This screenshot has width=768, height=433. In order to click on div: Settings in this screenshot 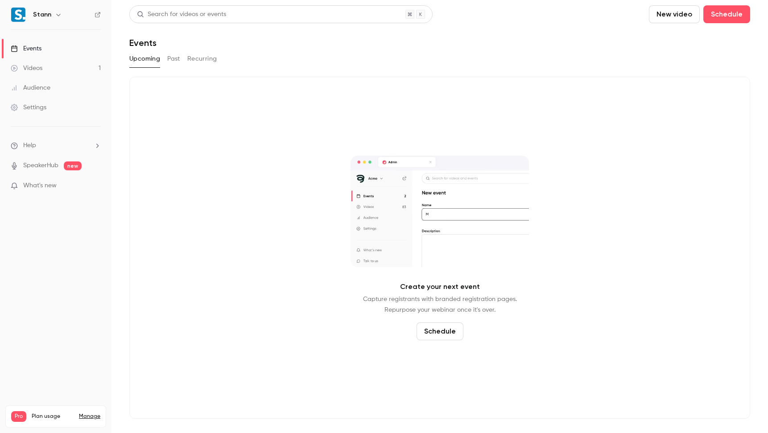, I will do `click(29, 107)`.